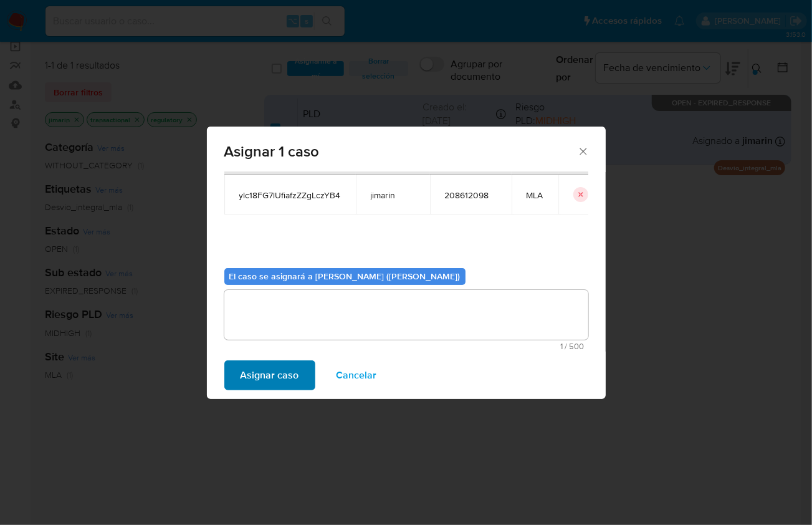 The image size is (812, 525). What do you see at coordinates (406, 346) in the screenshot?
I see `span: Máximo 500 caracteres` at bounding box center [406, 346].